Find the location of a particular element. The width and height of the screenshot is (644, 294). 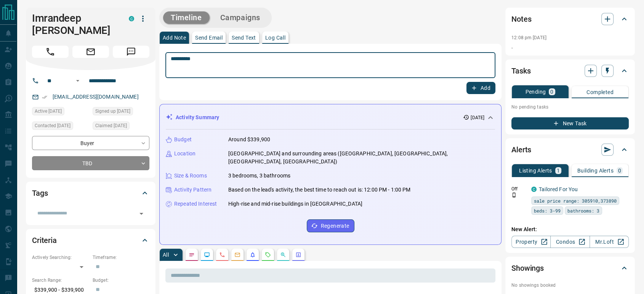

svg: Lead Browsing Activity is located at coordinates (207, 255).